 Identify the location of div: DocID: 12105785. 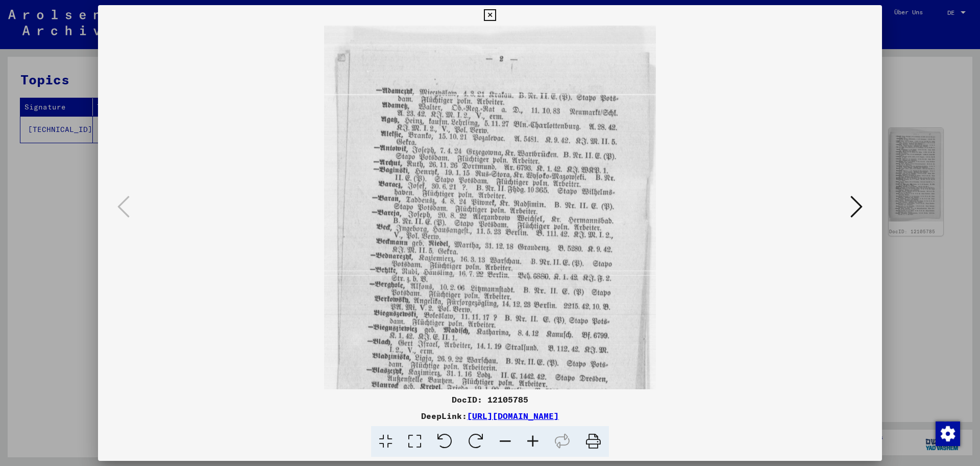
(490, 399).